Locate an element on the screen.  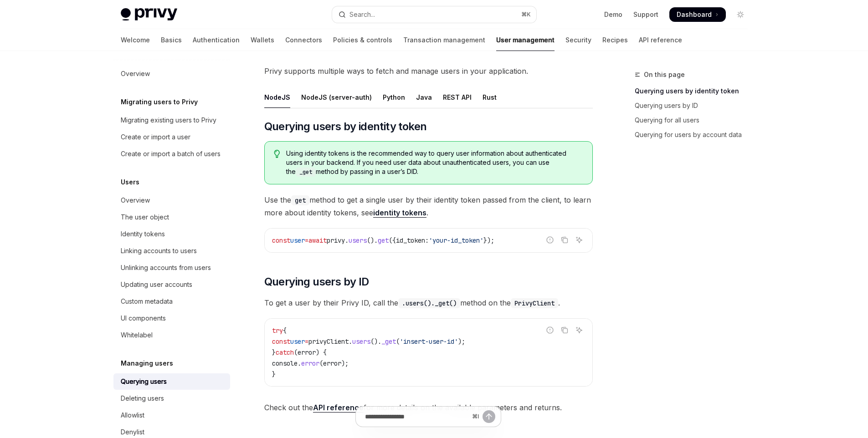
a: Wallets is located at coordinates (263, 40).